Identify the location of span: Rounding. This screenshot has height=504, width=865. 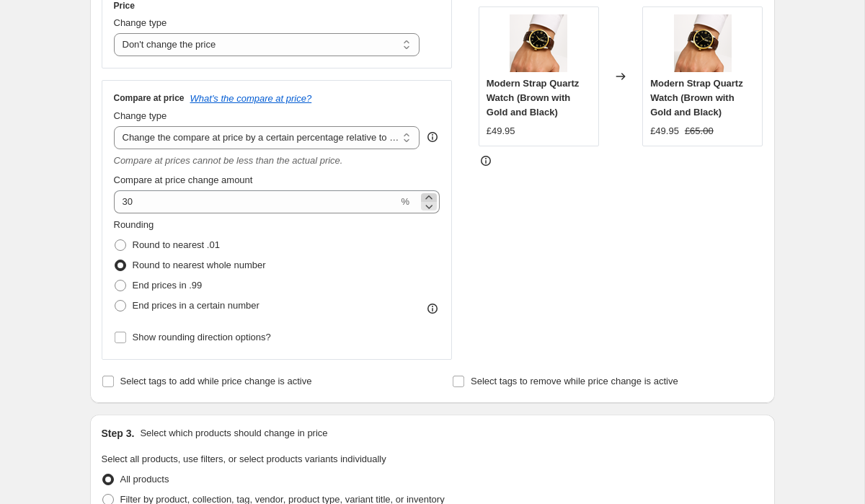
(134, 225).